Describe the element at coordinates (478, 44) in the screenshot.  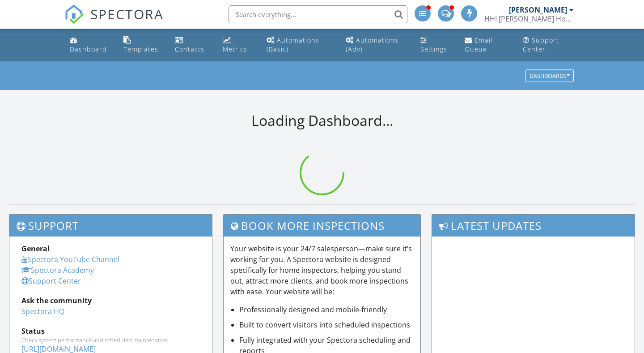
I see `div: Email Queue` at that location.